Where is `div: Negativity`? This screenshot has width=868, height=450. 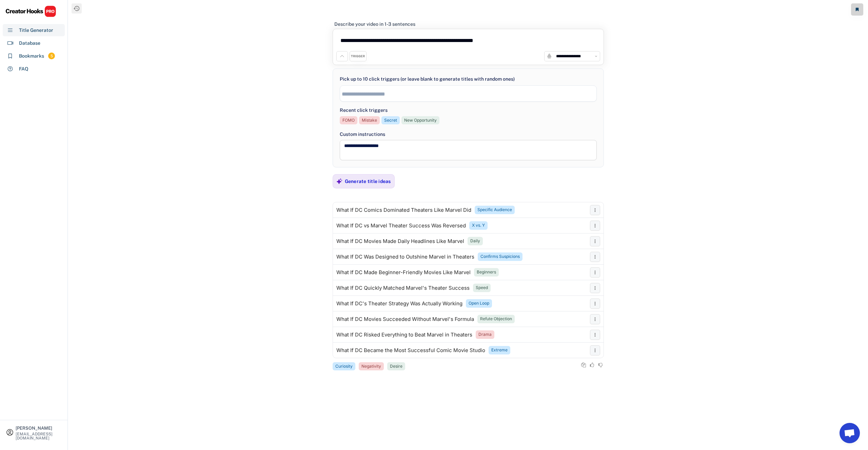
div: Negativity is located at coordinates (371, 366).